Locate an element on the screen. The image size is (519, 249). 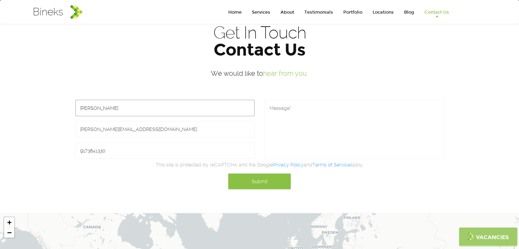
div: This site is protected by reCAPTCHA and the Google and apply. is located at coordinates (260, 165).